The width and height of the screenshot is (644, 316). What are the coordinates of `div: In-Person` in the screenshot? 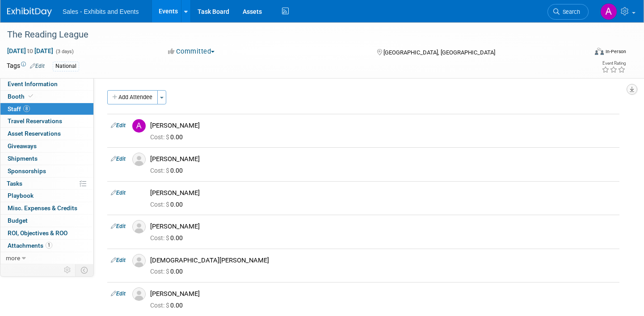 It's located at (615, 51).